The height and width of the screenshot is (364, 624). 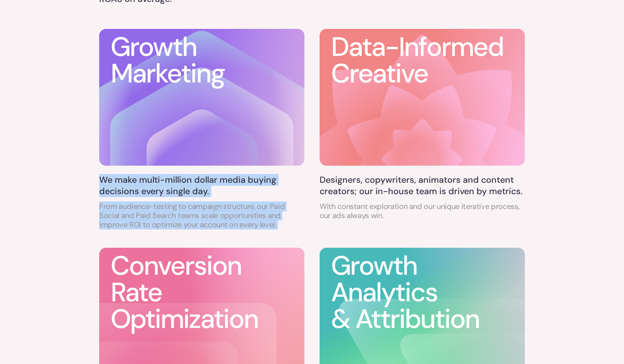 What do you see at coordinates (422, 186) in the screenshot?
I see `h5: Designers, copywriters, animators and content creators; our in-house team is driven by metrics.` at bounding box center [422, 186].